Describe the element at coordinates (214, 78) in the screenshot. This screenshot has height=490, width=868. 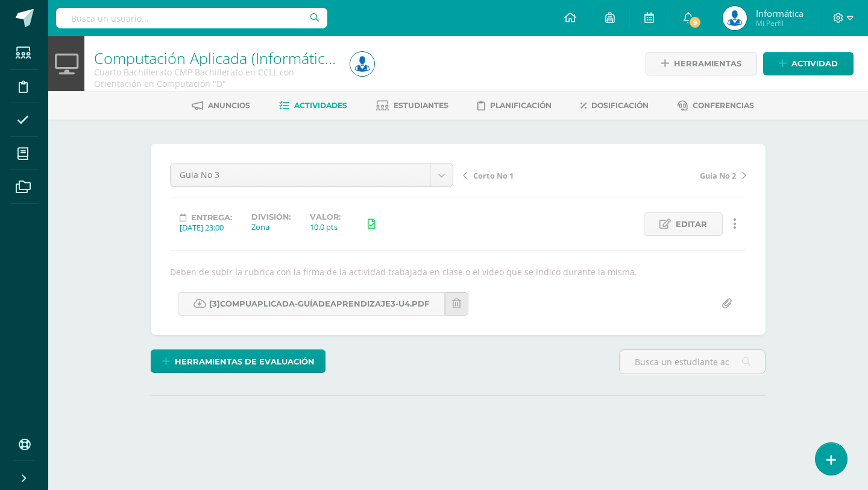
I see `div: Cuarto Bachillerato CMP Bachillerato en CCLL con Orientación en Computación 'D'` at that location.